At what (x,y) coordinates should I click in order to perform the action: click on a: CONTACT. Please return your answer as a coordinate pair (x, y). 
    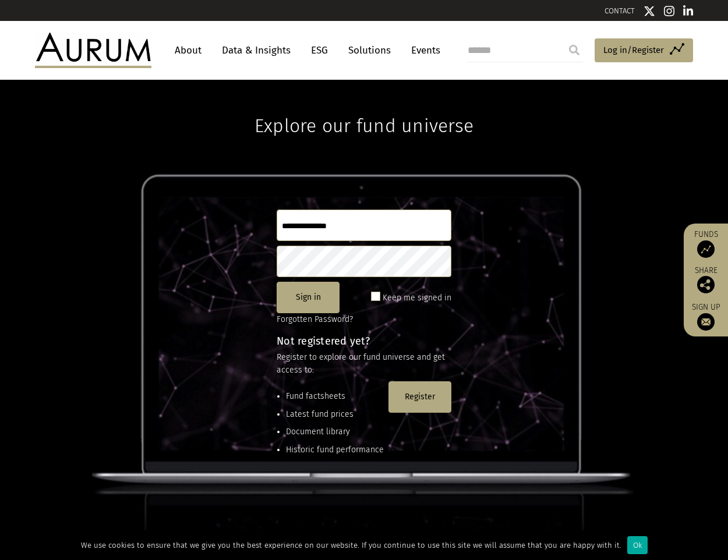
    Looking at the image, I should click on (619, 11).